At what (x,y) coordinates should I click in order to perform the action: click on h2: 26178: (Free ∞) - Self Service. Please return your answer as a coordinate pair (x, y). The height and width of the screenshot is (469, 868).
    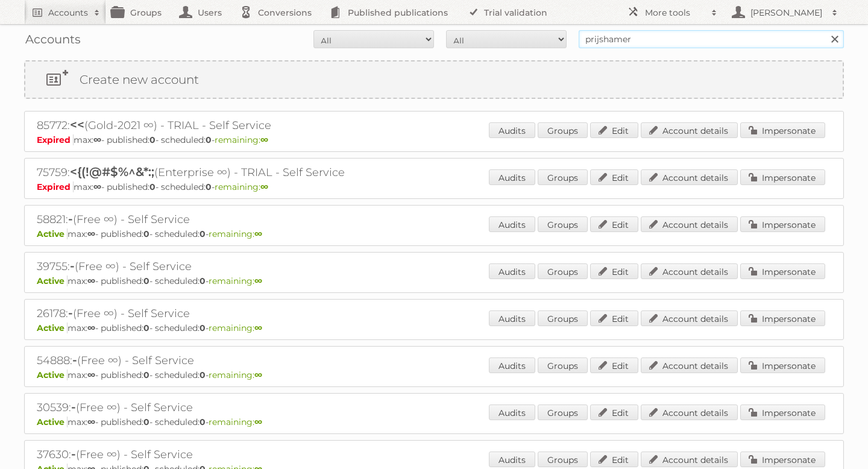
    Looking at the image, I should click on (248, 314).